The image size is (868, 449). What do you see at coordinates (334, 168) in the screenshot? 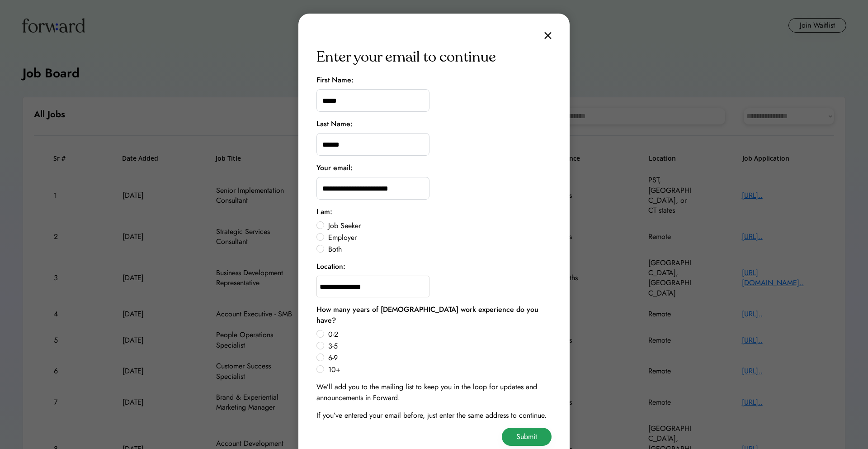
I see `div: Your email:` at bounding box center [334, 168].